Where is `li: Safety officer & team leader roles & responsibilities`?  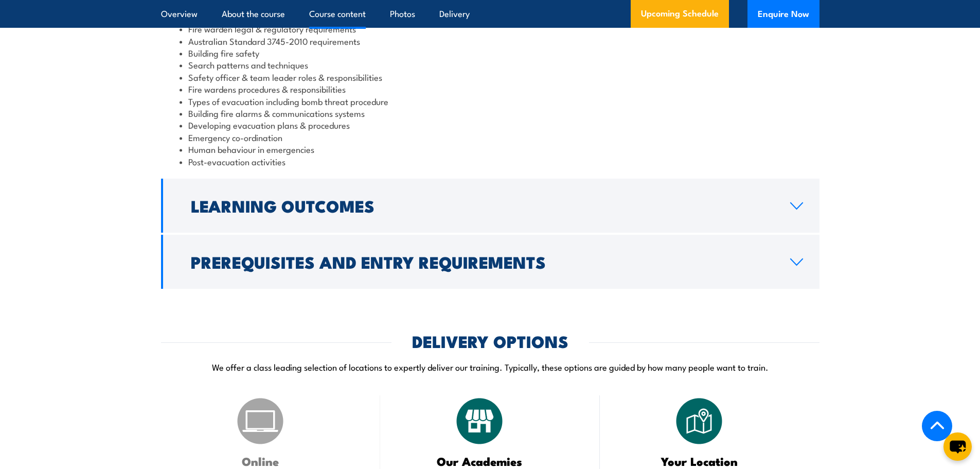
li: Safety officer & team leader roles & responsibilities is located at coordinates (491, 77).